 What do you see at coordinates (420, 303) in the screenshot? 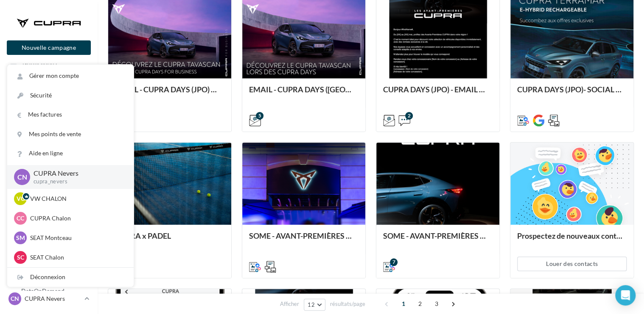
I see `span: 2` at bounding box center [420, 303].